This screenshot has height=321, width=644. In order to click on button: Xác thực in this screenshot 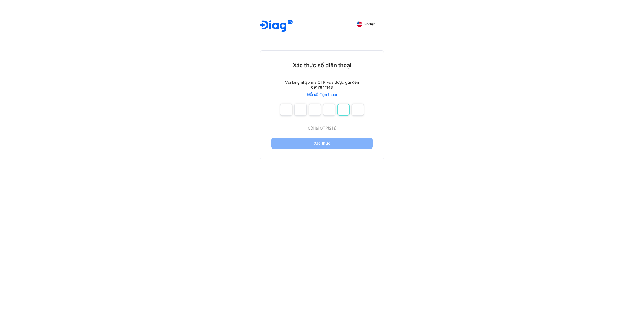, I will do `click(322, 143)`.